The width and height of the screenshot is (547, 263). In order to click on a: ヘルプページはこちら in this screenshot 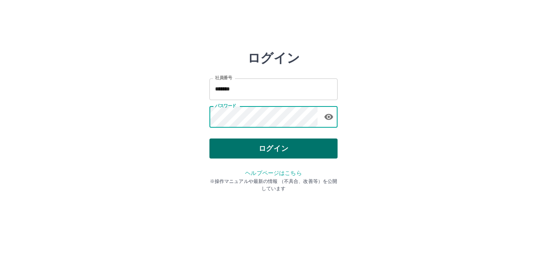, I will do `click(273, 173)`.